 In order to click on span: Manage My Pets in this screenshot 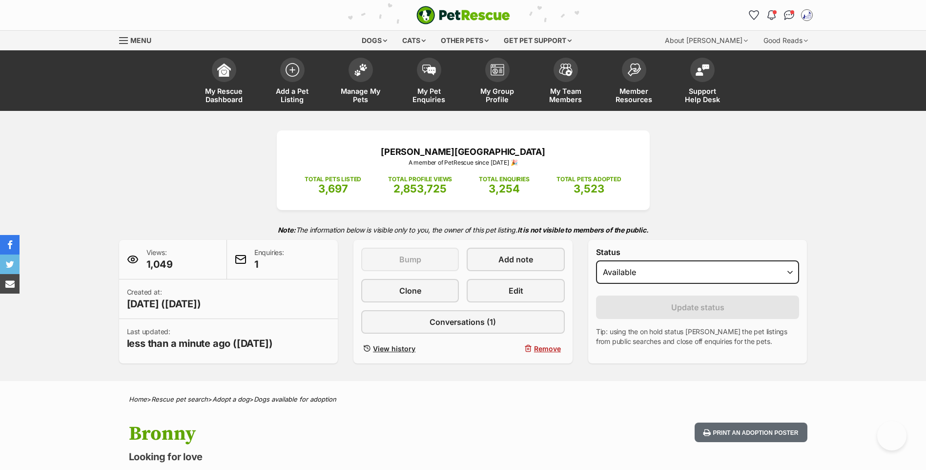, I will do `click(361, 95)`.